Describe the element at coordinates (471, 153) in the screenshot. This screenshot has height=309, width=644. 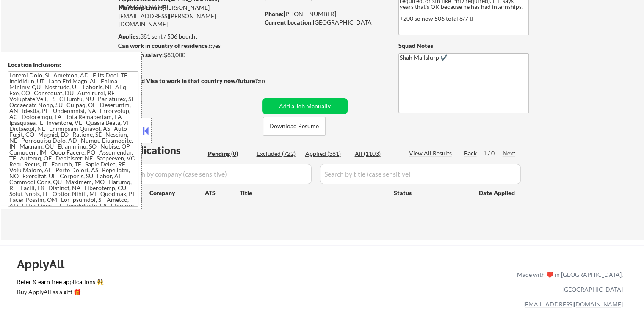
I see `div: Back` at that location.